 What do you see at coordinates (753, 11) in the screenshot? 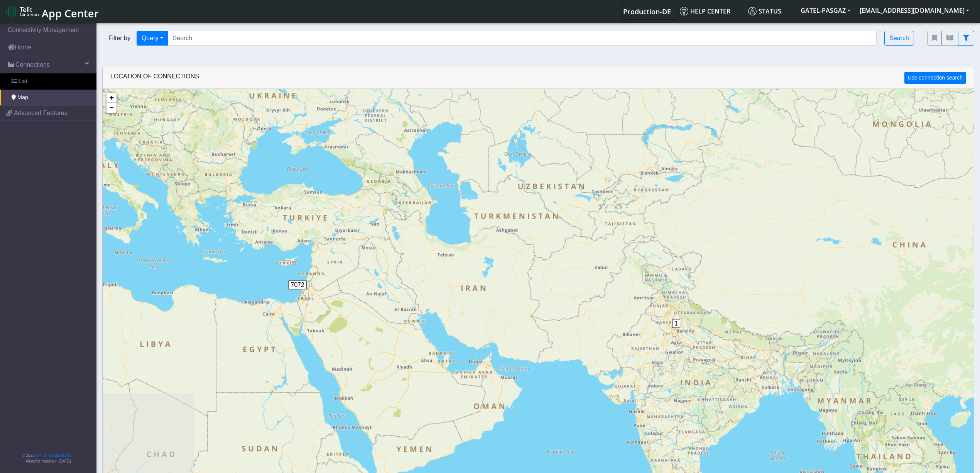
I see `img: status.svg` at bounding box center [753, 11].